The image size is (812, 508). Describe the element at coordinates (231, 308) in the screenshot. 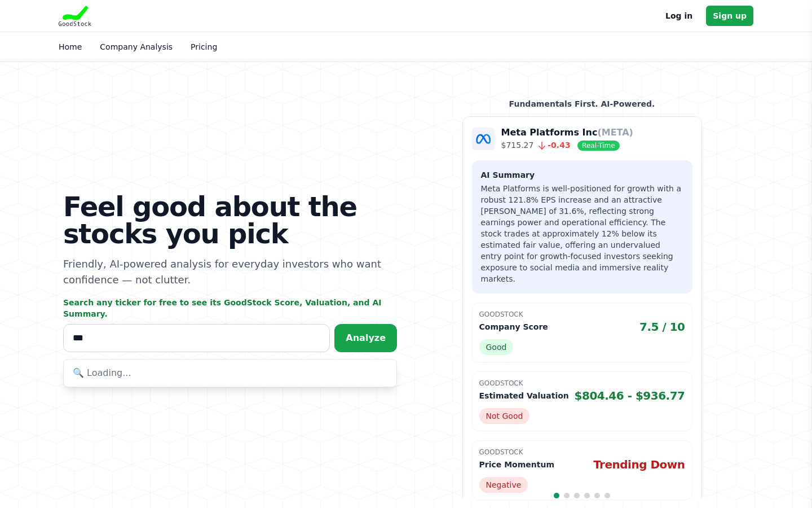

I see `p: Search any ticker for free to see its GoodStock Score, Valuation, and AI Summary.` at that location.